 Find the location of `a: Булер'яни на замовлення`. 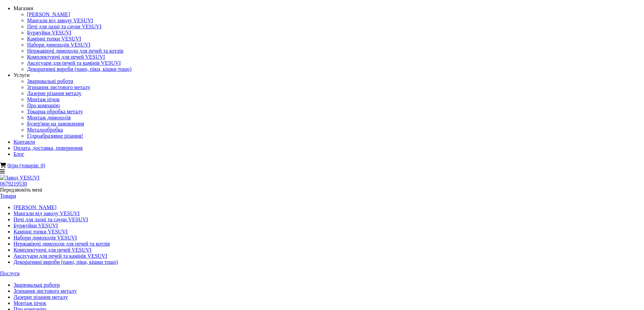

a: Булер'яни на замовлення is located at coordinates (56, 123).